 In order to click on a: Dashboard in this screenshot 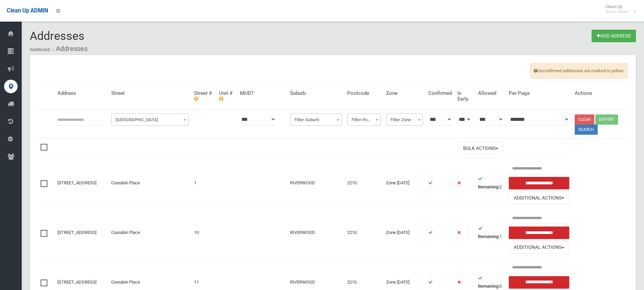, I will do `click(40, 50)`.